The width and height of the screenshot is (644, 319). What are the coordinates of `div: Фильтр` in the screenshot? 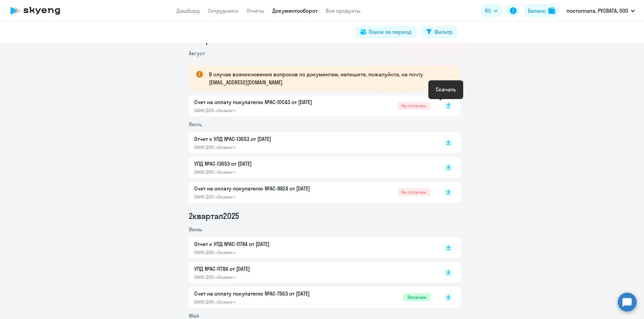 It's located at (443, 32).